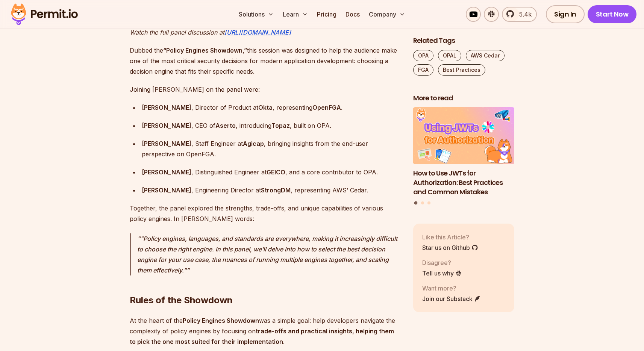 The width and height of the screenshot is (644, 351). What do you see at coordinates (295, 15) in the screenshot?
I see `button: Learn` at bounding box center [295, 15].